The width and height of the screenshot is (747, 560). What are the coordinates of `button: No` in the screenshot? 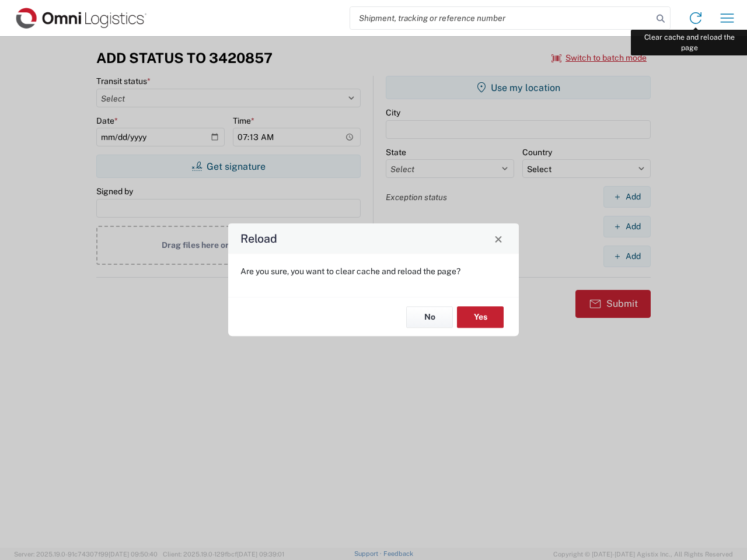 It's located at (430, 317).